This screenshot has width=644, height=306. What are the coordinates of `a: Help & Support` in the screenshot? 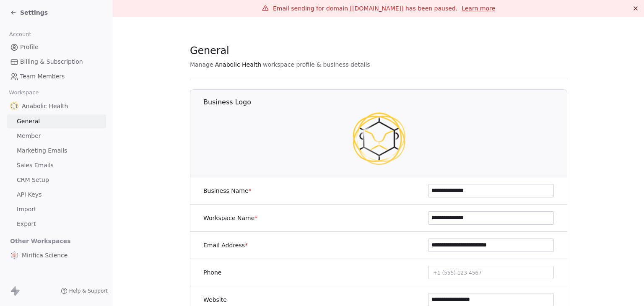 It's located at (84, 291).